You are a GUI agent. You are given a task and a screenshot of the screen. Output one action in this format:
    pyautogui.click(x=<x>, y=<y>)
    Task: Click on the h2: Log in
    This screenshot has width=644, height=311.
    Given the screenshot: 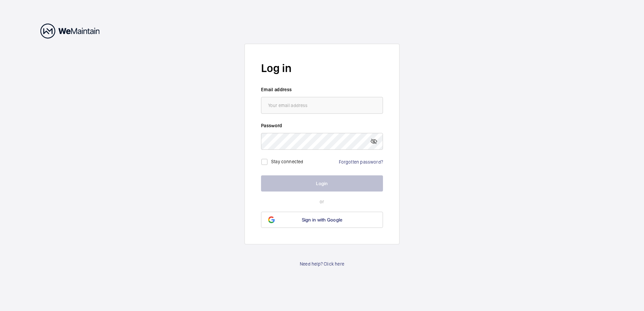 What is the action you would take?
    pyautogui.click(x=322, y=68)
    